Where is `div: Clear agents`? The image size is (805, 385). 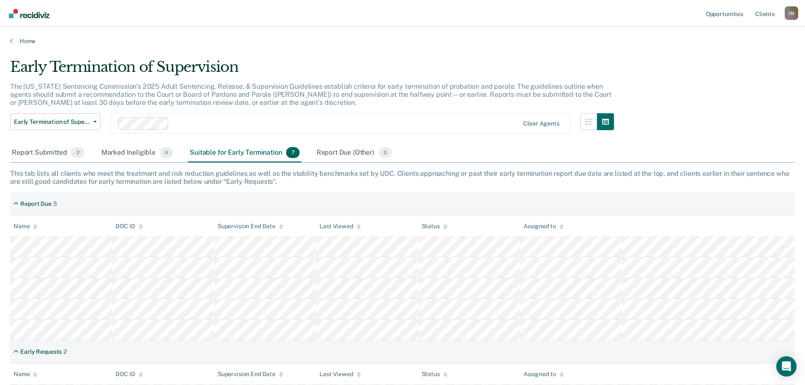 div: Clear agents is located at coordinates (541, 123).